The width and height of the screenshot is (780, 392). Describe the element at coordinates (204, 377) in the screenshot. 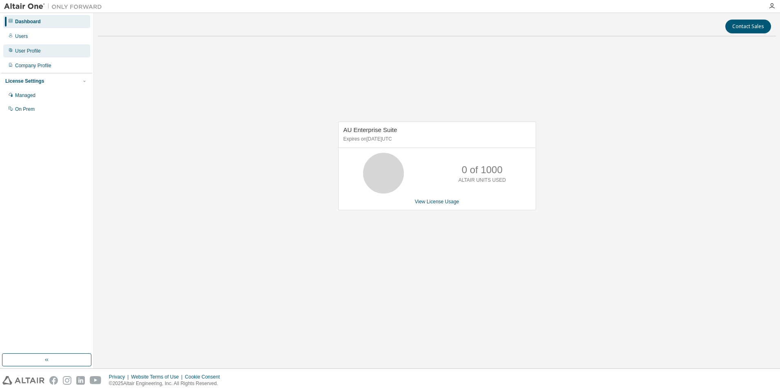

I see `div: Cookie Consent` at that location.